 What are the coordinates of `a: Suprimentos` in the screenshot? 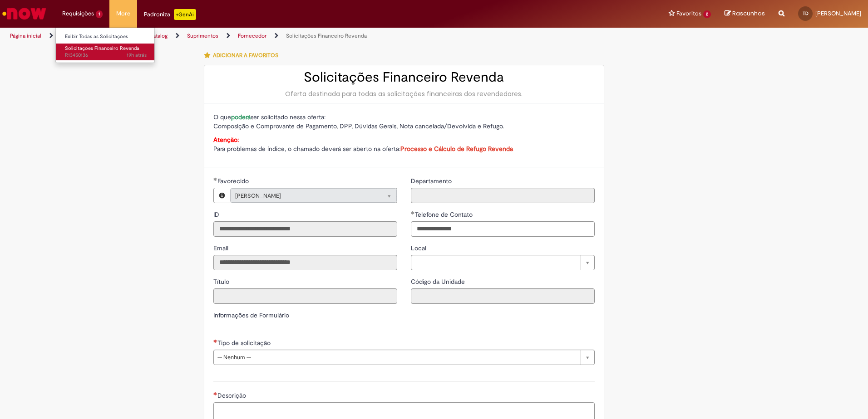 It's located at (202, 36).